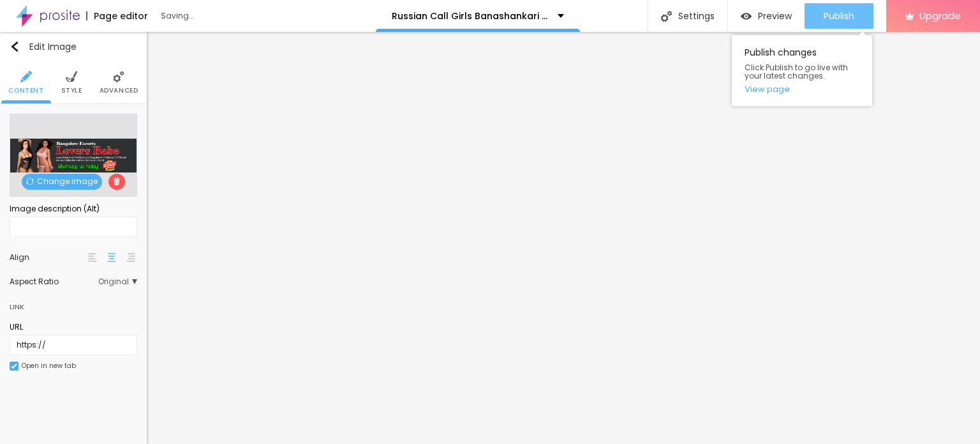  Describe the element at coordinates (42, 47) in the screenshot. I see `div: Edit Image` at that location.